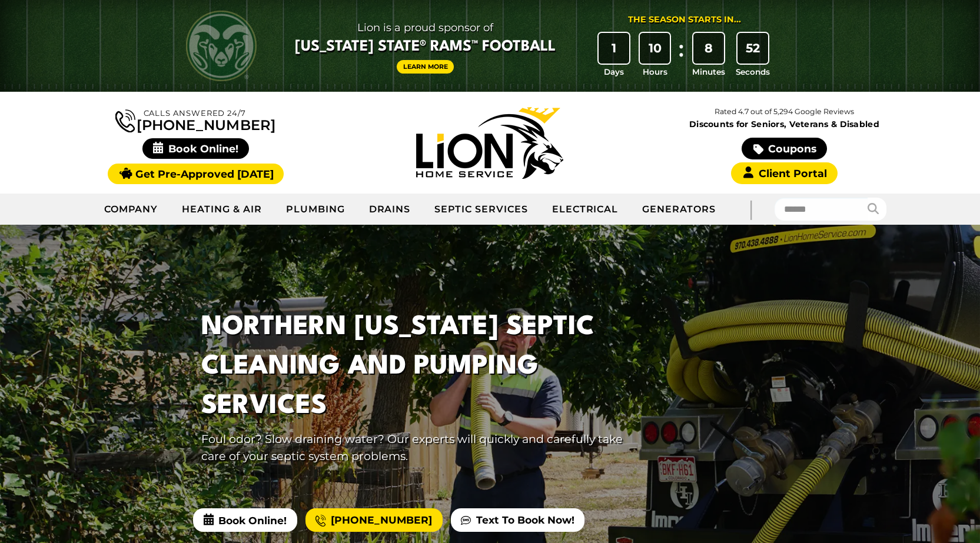  What do you see at coordinates (425, 28) in the screenshot?
I see `span: Lion is a proud sponsor of` at bounding box center [425, 28].